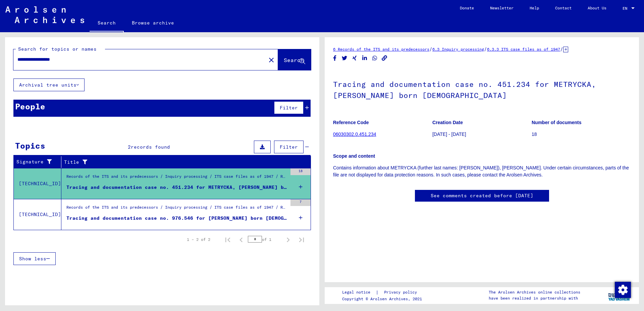 Image resolution: width=644 pixels, height=311 pixels. I want to click on img: Change consent, so click(623, 290).